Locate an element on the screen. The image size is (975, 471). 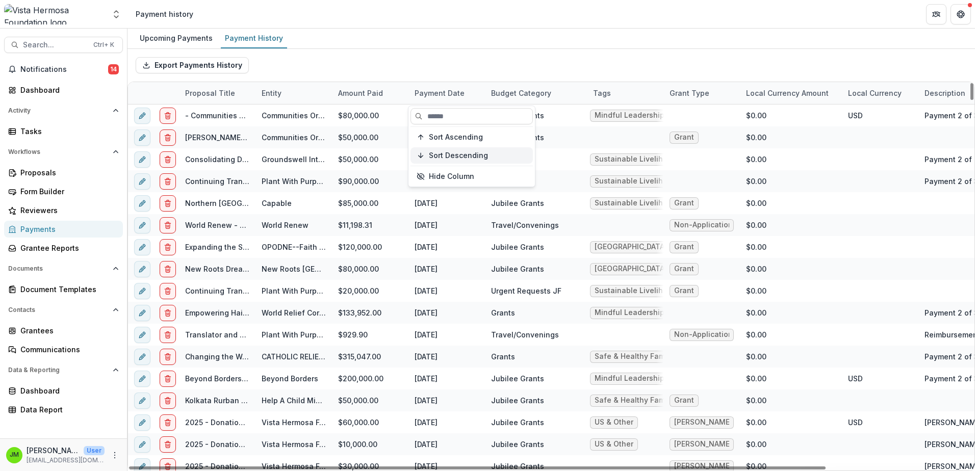
button: More is located at coordinates (115, 456).